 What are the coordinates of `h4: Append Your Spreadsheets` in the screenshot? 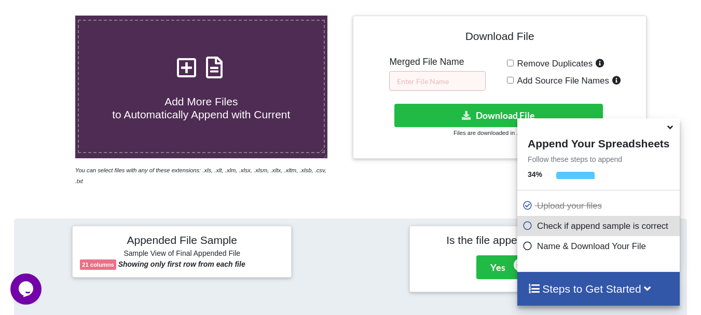 It's located at (598, 142).